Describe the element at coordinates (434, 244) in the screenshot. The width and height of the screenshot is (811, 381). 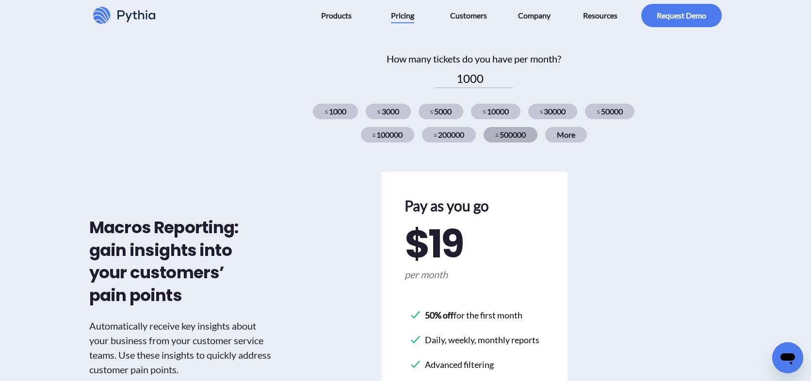
I see `span: $ 19` at that location.